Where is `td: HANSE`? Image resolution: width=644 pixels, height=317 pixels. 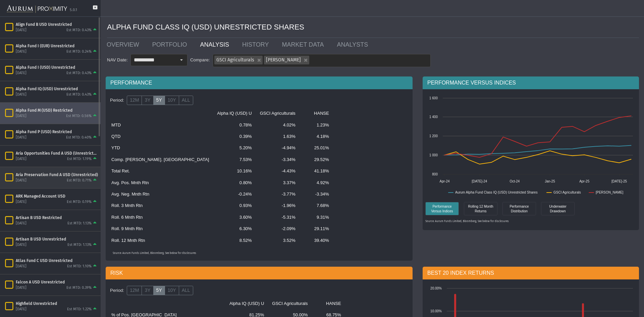
td: HANSE is located at coordinates (316, 113).